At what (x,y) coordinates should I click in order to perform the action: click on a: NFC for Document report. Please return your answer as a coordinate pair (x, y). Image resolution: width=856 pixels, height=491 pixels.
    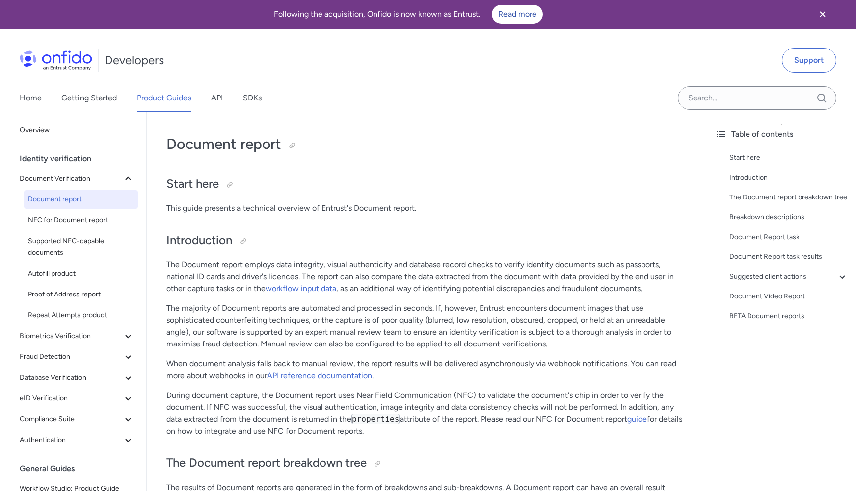
    Looking at the image, I should click on (81, 220).